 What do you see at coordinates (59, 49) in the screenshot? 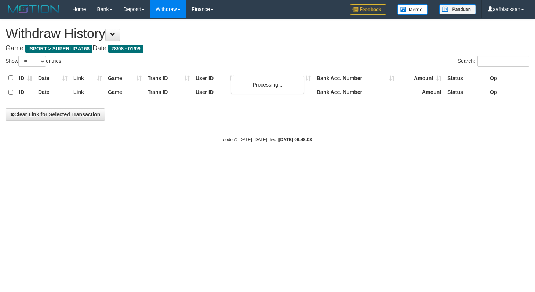
I see `span: ISPORT > SUPERLIGA168` at bounding box center [59, 49].